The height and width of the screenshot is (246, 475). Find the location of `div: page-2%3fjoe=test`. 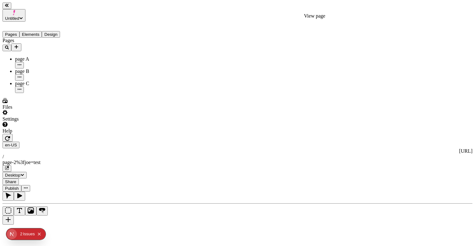

div: page-2%3fjoe=test is located at coordinates (237, 162).